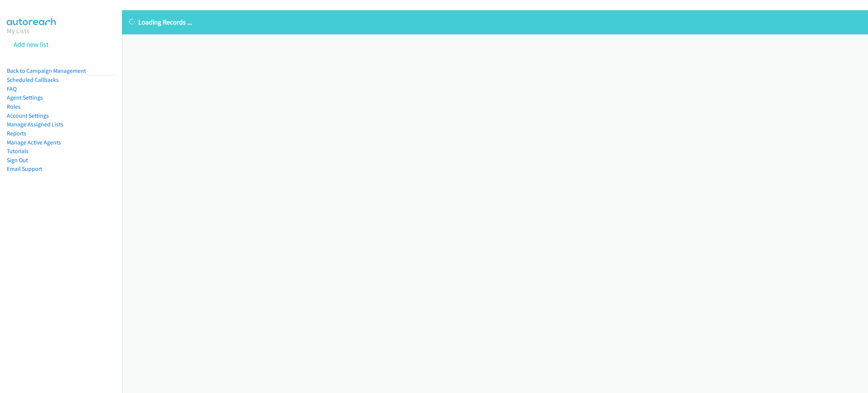 The image size is (868, 393). Describe the element at coordinates (24, 169) in the screenshot. I see `a: Email Support` at that location.